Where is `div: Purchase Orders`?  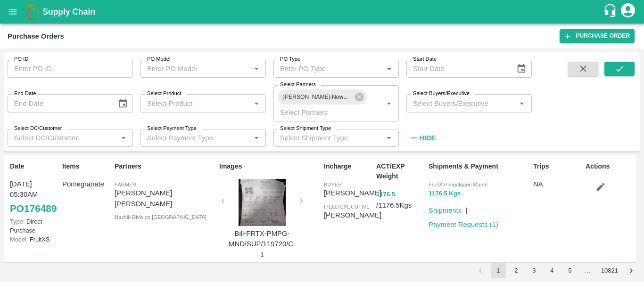 div: Purchase Orders is located at coordinates (35, 36).